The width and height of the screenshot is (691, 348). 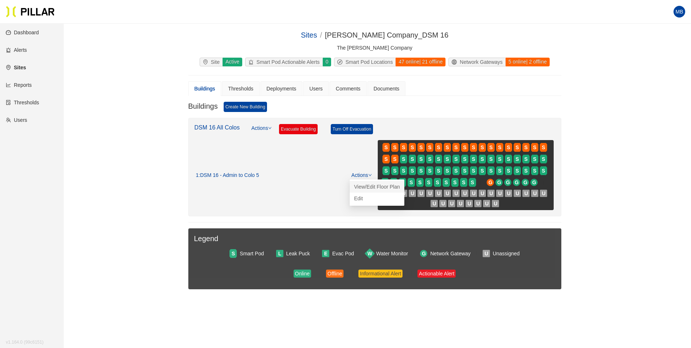 What do you see at coordinates (528, 62) in the screenshot?
I see `div: 5 online | 2 offline` at bounding box center [528, 62].